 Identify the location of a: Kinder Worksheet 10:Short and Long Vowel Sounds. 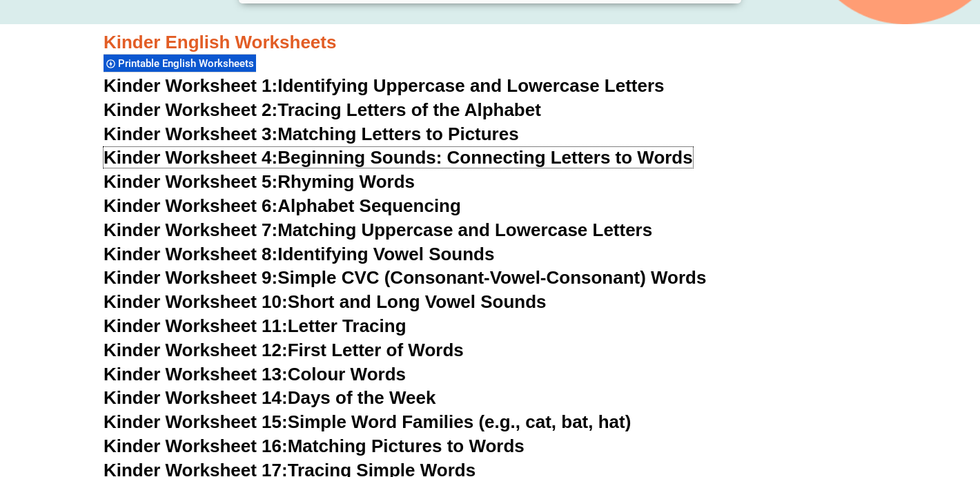
(325, 302).